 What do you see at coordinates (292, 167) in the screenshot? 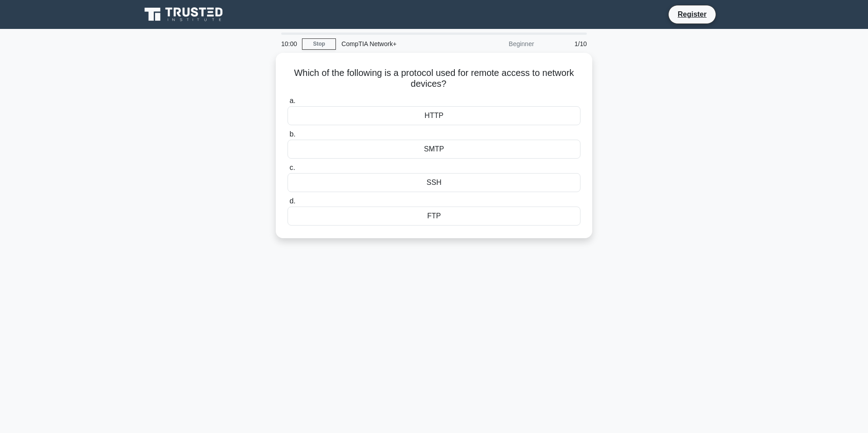
I see `span: c.` at bounding box center [292, 167].